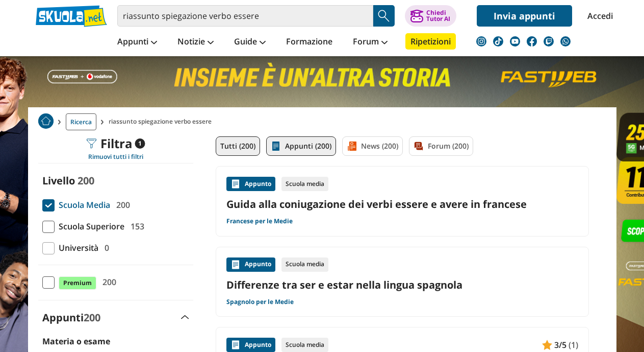 The width and height of the screenshot is (644, 352). What do you see at coordinates (560, 345) in the screenshot?
I see `span: 3/5` at bounding box center [560, 345].